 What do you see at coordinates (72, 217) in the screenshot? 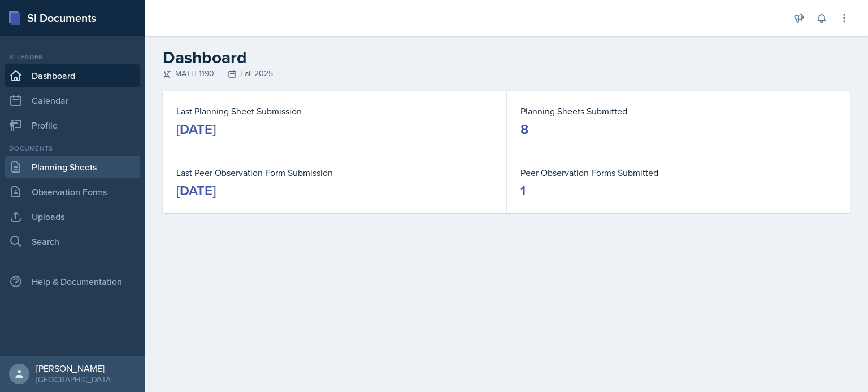
I see `a: Uploads` at bounding box center [72, 217].